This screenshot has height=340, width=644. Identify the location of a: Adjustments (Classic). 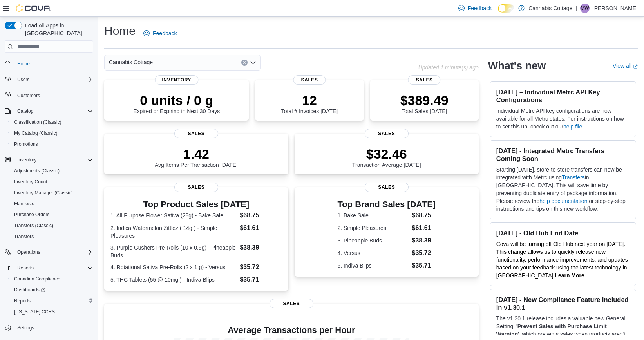
(37, 171).